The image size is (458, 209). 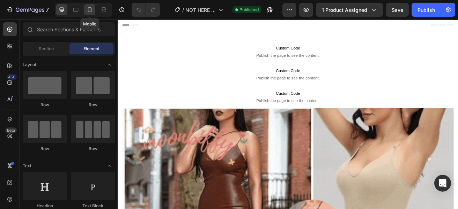 What do you see at coordinates (27, 10) in the screenshot?
I see `button: 7` at bounding box center [27, 10].